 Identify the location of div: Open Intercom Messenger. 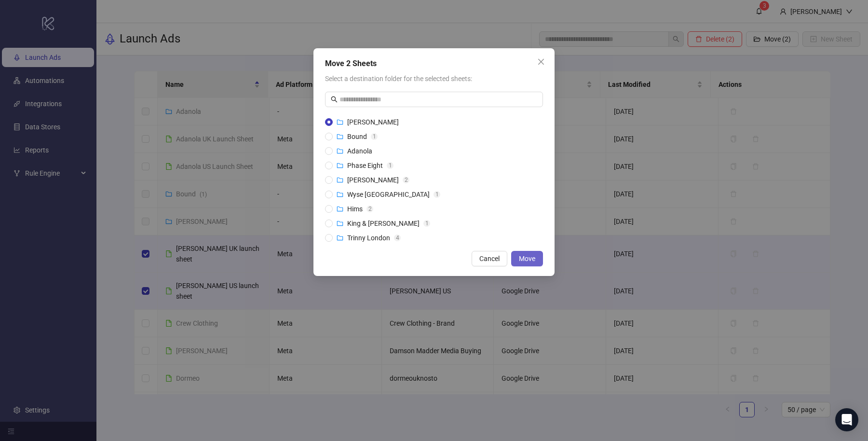
(846, 420).